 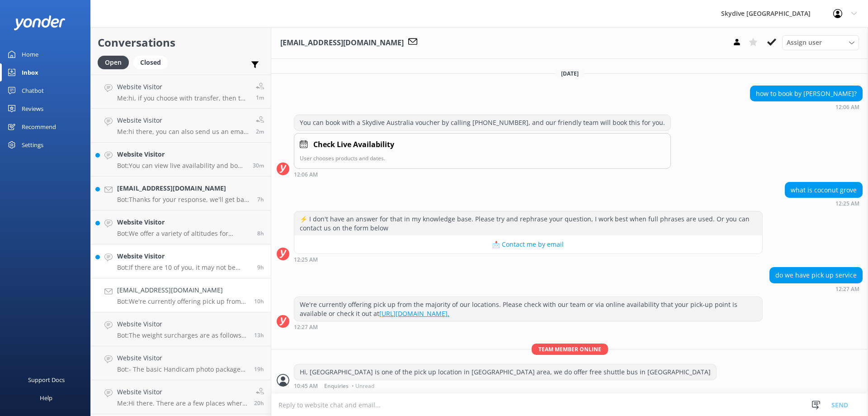 What do you see at coordinates (46, 397) in the screenshot?
I see `div: Help` at bounding box center [46, 397].